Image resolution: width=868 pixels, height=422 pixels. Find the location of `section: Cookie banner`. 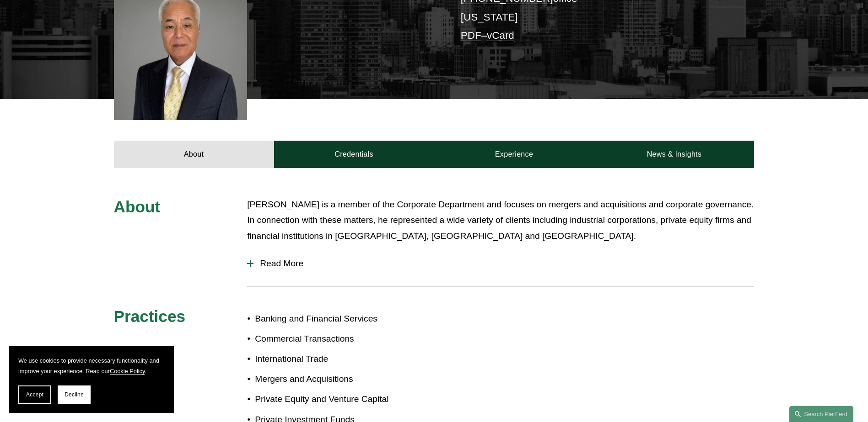

section: Cookie banner is located at coordinates (92, 380).